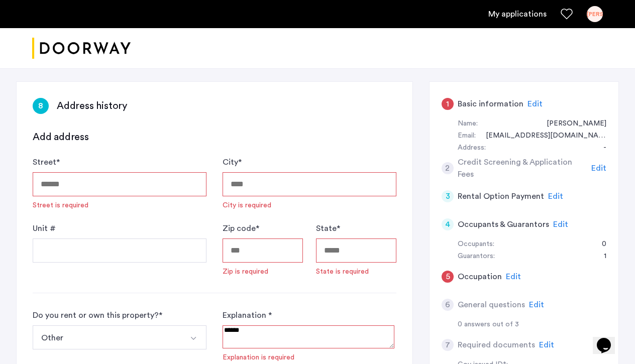 This screenshot has height=364, width=635. What do you see at coordinates (310, 315) in the screenshot?
I see `label: Explanation *` at bounding box center [310, 315].